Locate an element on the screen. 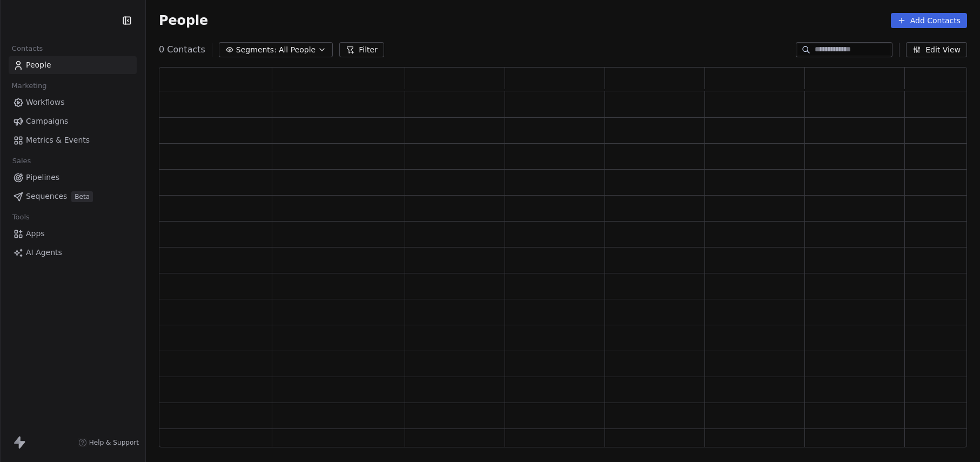 Image resolution: width=980 pixels, height=462 pixels. a: AI Agents is located at coordinates (72, 252).